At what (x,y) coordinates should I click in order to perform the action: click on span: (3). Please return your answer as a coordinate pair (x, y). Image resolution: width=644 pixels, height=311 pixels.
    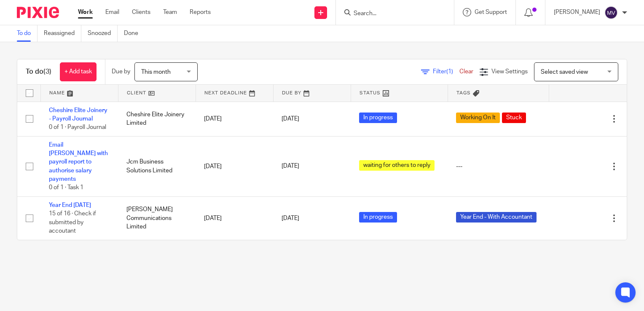
    Looking at the image, I should click on (47, 71).